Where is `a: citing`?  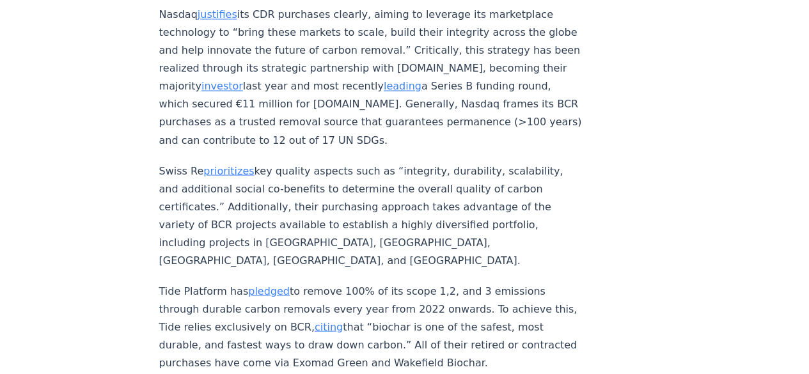 a: citing is located at coordinates (329, 326).